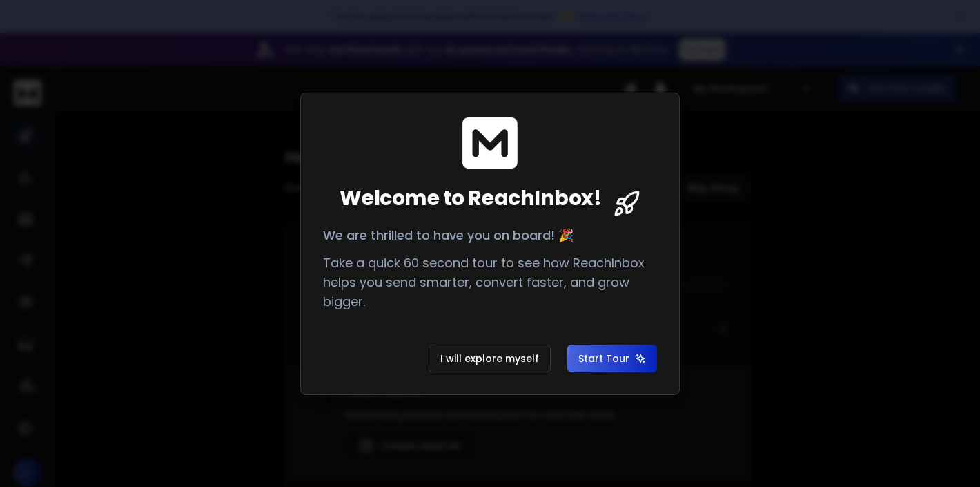 Image resolution: width=980 pixels, height=487 pixels. Describe the element at coordinates (471, 198) in the screenshot. I see `span: Welcome to ReachInbox!` at that location.